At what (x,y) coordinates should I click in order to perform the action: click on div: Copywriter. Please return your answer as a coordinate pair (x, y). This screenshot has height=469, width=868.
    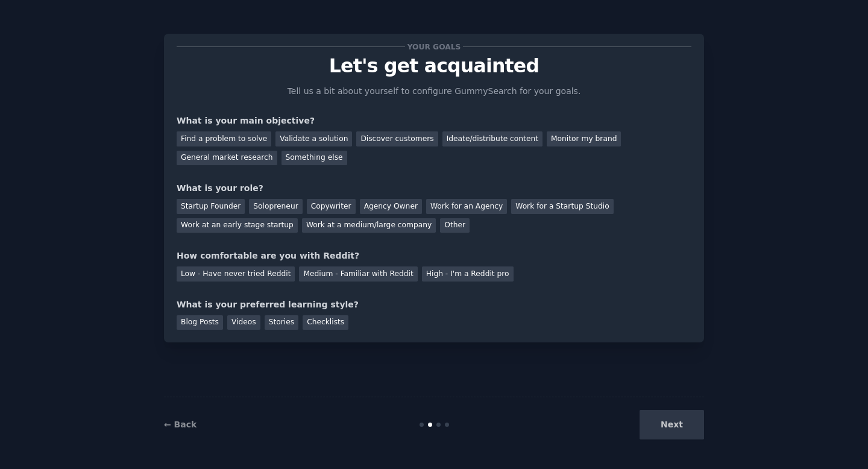
    Looking at the image, I should click on (331, 206).